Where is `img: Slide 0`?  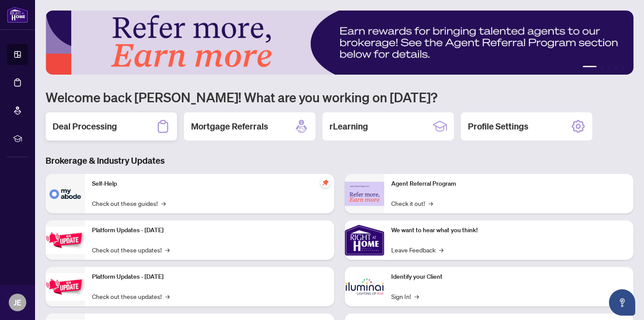 img: Slide 0 is located at coordinates (340, 43).